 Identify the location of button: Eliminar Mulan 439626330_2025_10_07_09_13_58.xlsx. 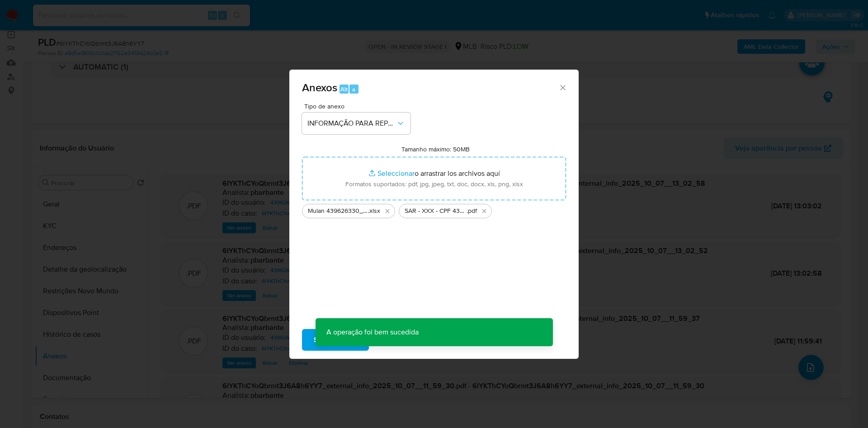
(387, 212).